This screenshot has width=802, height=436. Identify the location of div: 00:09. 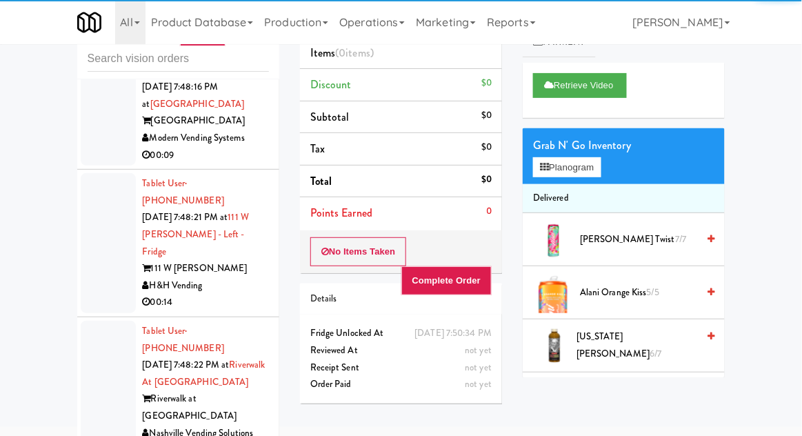
(205, 155).